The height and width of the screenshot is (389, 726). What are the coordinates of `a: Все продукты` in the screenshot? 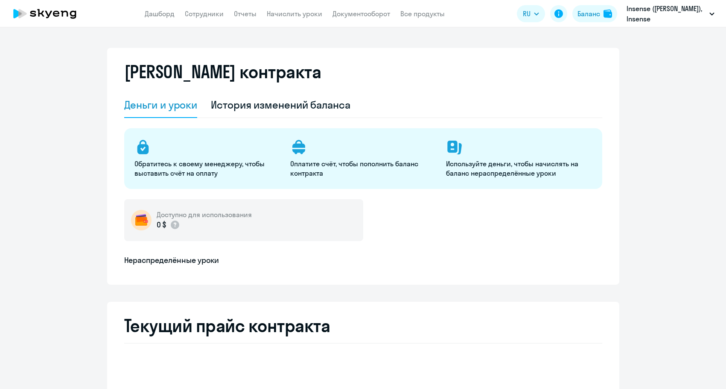 It's located at (423, 14).